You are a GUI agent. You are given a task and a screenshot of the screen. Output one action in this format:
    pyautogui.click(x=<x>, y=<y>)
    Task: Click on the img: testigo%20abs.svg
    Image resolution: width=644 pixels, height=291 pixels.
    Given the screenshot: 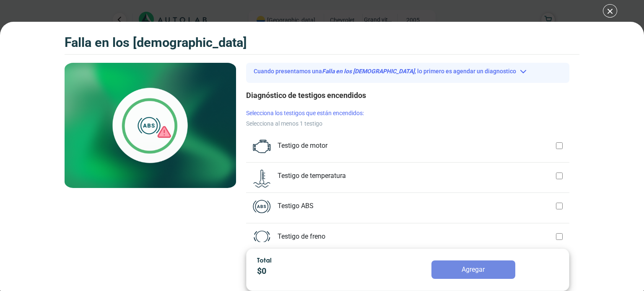 What is the action you would take?
    pyautogui.click(x=262, y=207)
    